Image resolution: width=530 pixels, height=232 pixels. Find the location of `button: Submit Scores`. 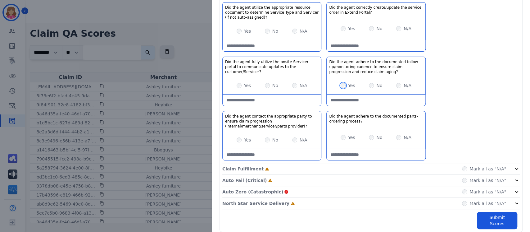

button: Submit Scores is located at coordinates (497, 220).